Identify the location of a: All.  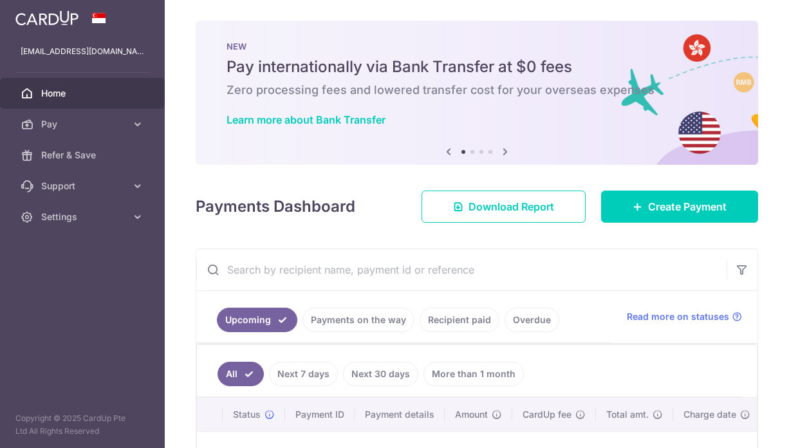
(241, 374).